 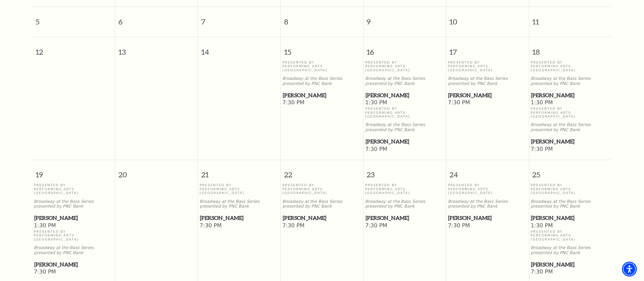 I want to click on span: 20, so click(x=156, y=171).